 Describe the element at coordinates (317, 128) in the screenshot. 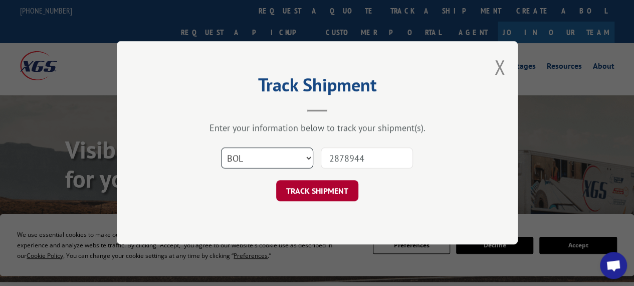

I see `div: Enter your information below to track your shipment(s).` at that location.